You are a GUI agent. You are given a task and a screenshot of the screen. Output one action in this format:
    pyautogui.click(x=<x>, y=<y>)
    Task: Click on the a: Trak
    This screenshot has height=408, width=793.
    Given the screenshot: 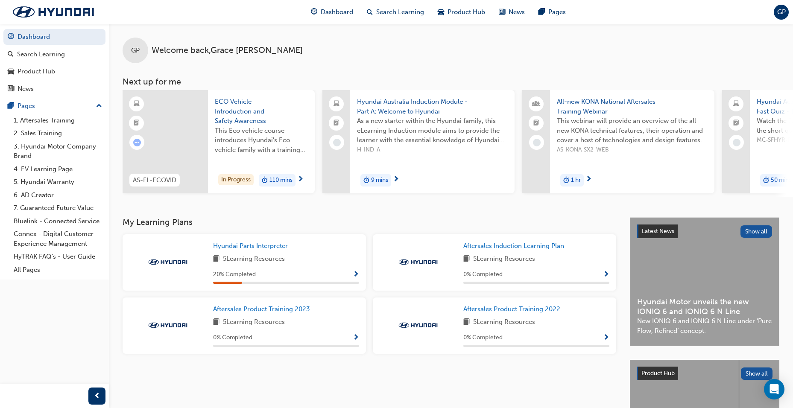 What is the action you would take?
    pyautogui.click(x=53, y=12)
    